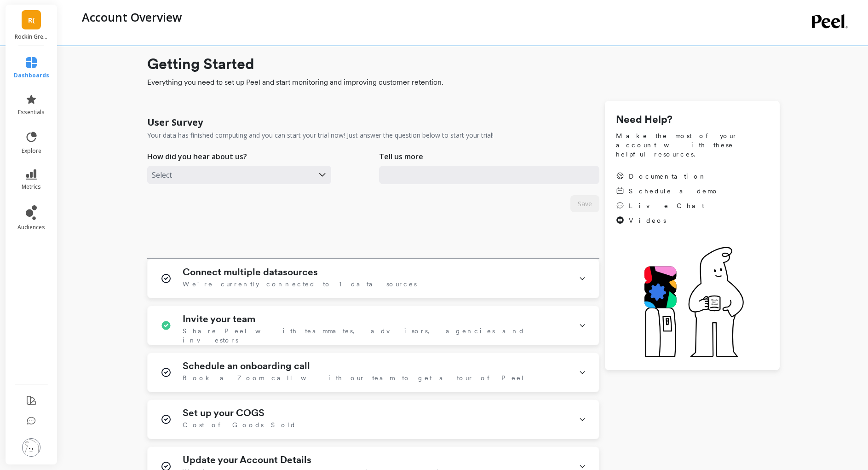 This screenshot has width=868, height=470. I want to click on span: Share Peel with teammates, advisors, agencies and investors, so click(375, 336).